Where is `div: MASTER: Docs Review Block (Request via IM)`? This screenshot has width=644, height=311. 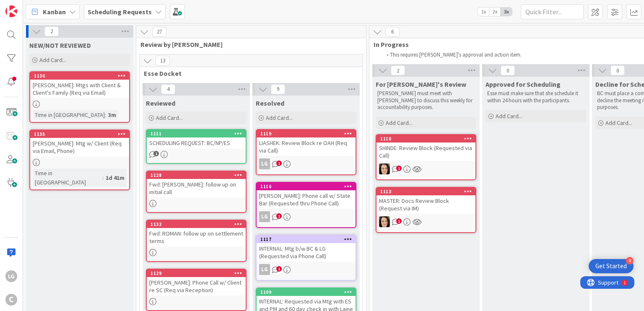 div: MASTER: Docs Review Block (Request via IM) is located at coordinates (426, 204).